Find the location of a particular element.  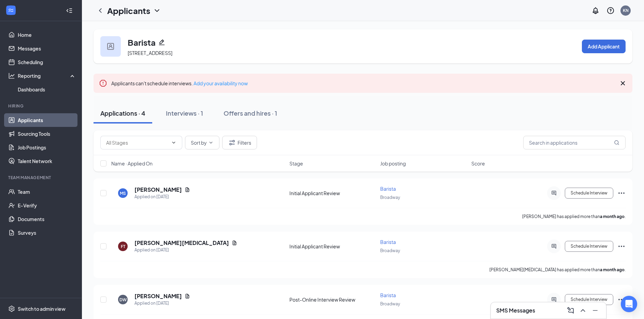

svg: Filter is located at coordinates (232, 143).